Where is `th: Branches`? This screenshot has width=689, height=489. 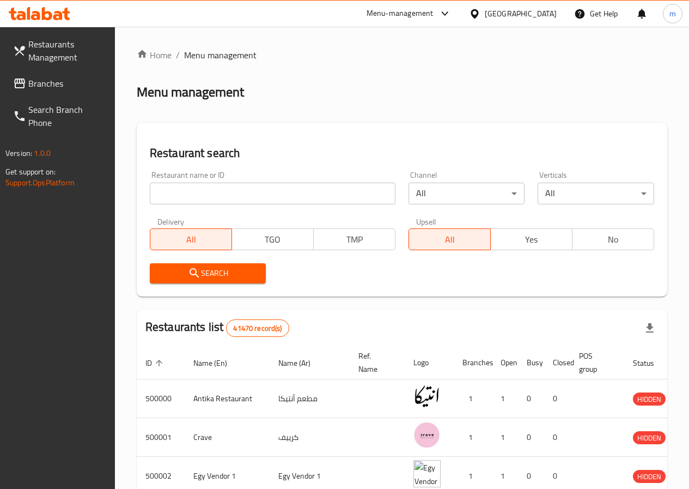 th: Branches is located at coordinates (473, 362).